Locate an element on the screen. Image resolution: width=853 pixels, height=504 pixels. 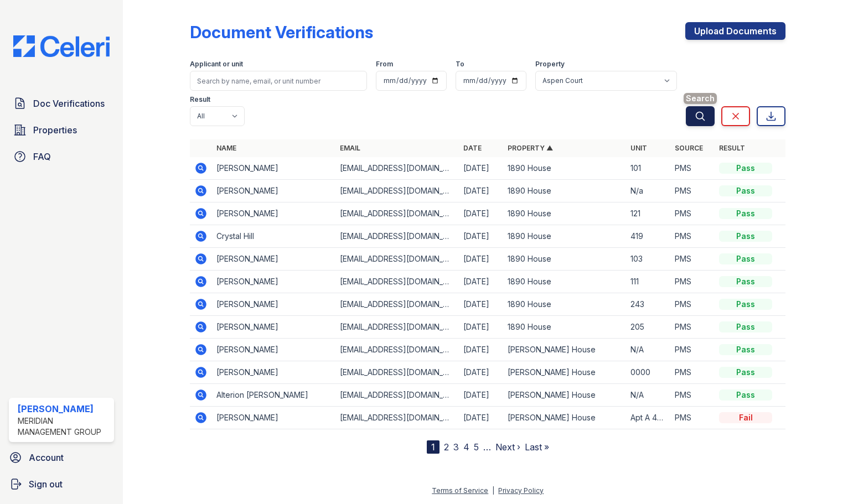
td: Crystal Hill is located at coordinates (274, 236).